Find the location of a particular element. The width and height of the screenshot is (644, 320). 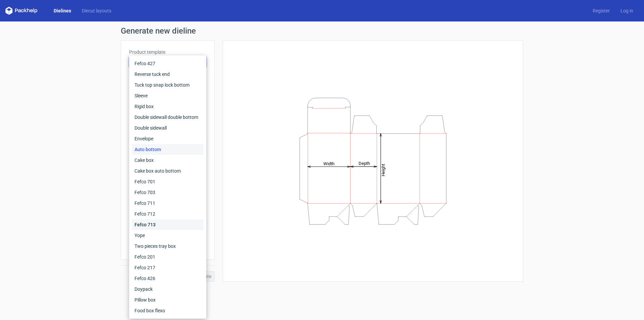

div: Doypack is located at coordinates (168, 289).